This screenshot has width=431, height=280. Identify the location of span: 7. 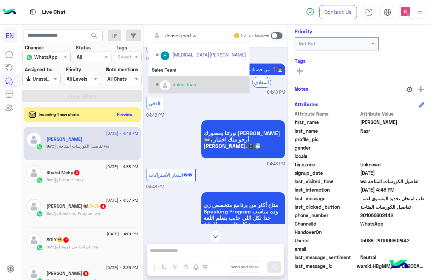
(66, 240).